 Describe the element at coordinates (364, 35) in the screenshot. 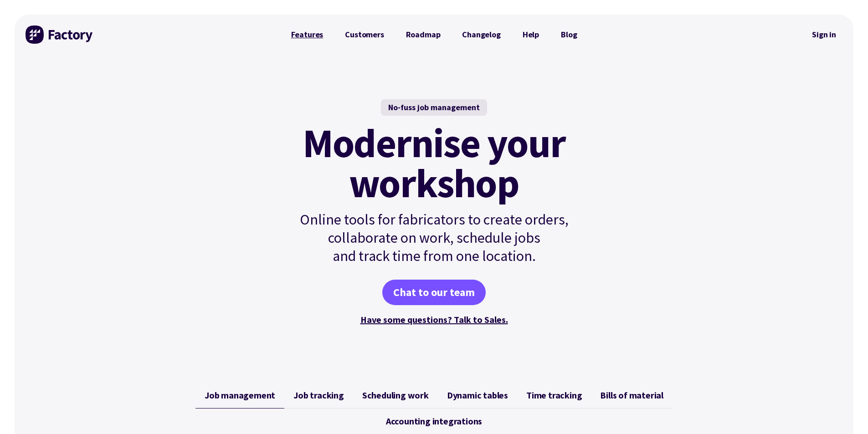

I see `a: Customers` at that location.